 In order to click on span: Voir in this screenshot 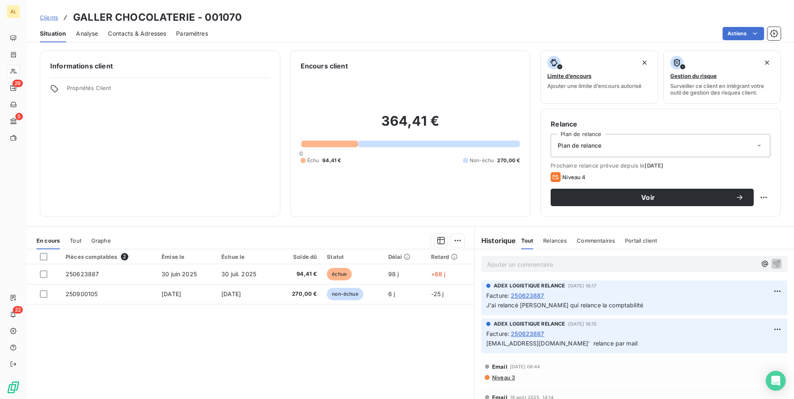, I will do `click(647, 198)`.